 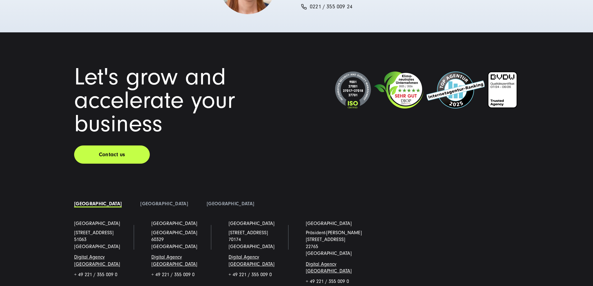 What do you see at coordinates (353, 90) in the screenshot?
I see `img: ISO-Seal 2024` at bounding box center [353, 90].